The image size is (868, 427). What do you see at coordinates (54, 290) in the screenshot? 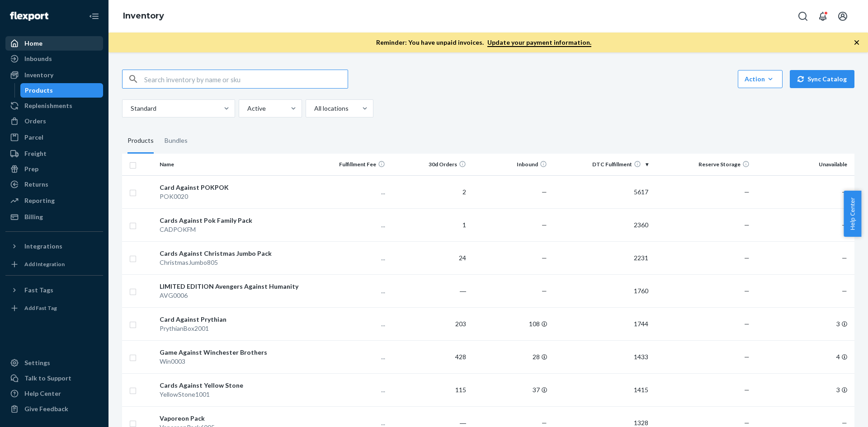
I see `button: Fast Tags` at bounding box center [54, 290].